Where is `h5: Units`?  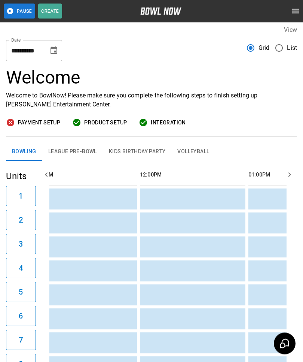 h5: Units is located at coordinates (21, 176).